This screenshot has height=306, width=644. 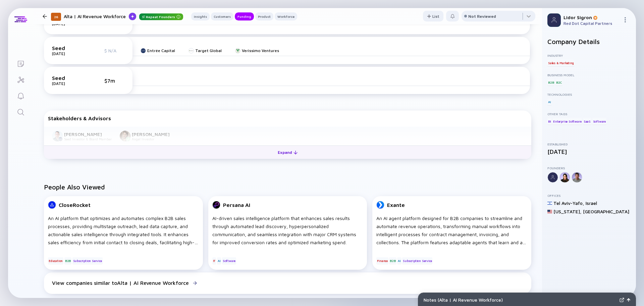 I want to click on div: CloseRocket, so click(x=75, y=204).